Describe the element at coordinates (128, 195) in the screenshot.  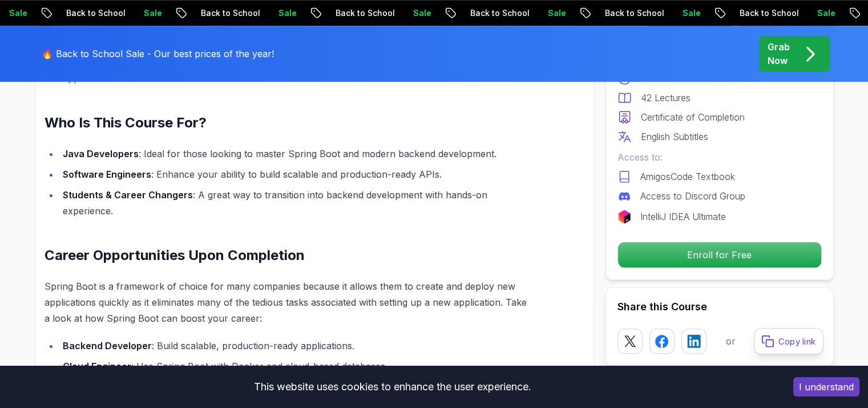
I see `strong: Students & Career Changers` at that location.